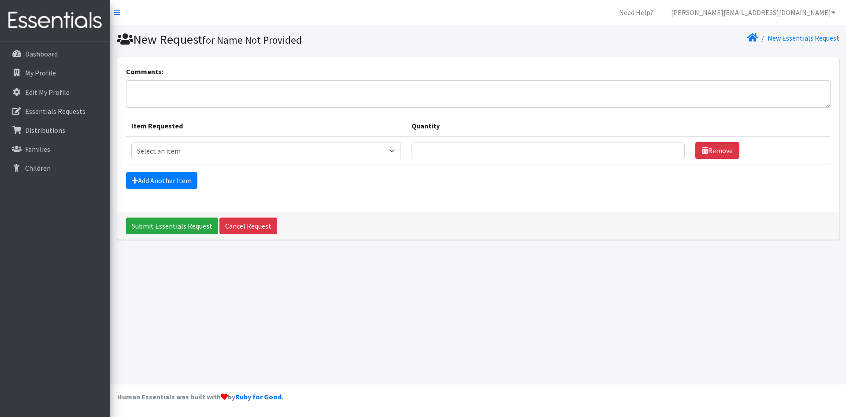 The height and width of the screenshot is (417, 846). Describe the element at coordinates (248, 226) in the screenshot. I see `a: Cancel Request` at that location.